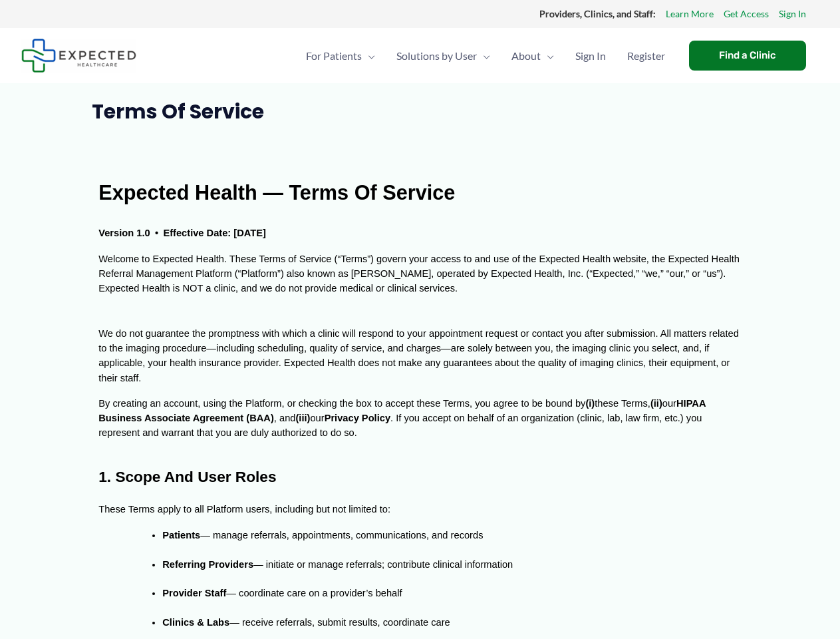 This screenshot has width=840, height=639. Describe the element at coordinates (690, 14) in the screenshot. I see `a: Learn More` at that location.